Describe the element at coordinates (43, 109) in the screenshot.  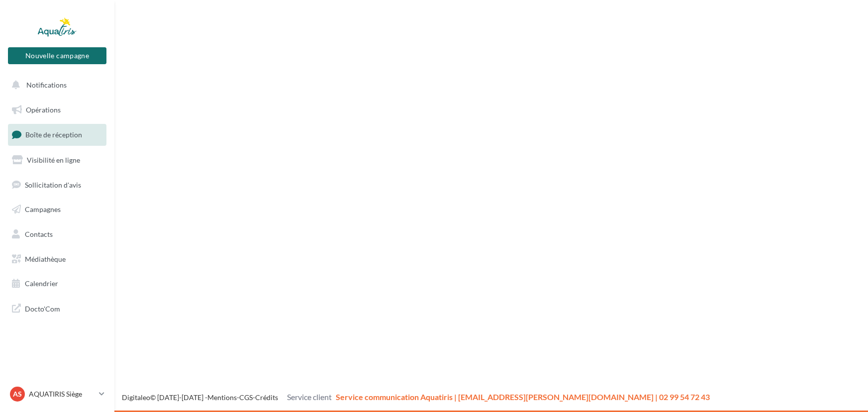
I see `span: Opérations` at that location.